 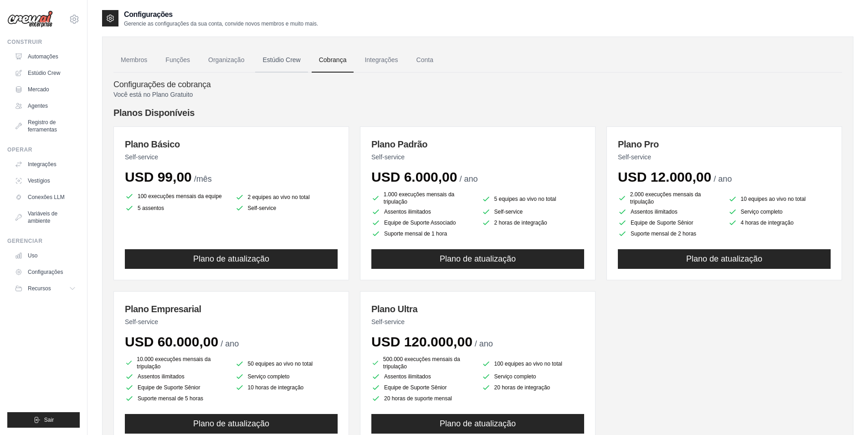 What do you see at coordinates (425, 60) in the screenshot?
I see `font: Conta` at bounding box center [425, 60].